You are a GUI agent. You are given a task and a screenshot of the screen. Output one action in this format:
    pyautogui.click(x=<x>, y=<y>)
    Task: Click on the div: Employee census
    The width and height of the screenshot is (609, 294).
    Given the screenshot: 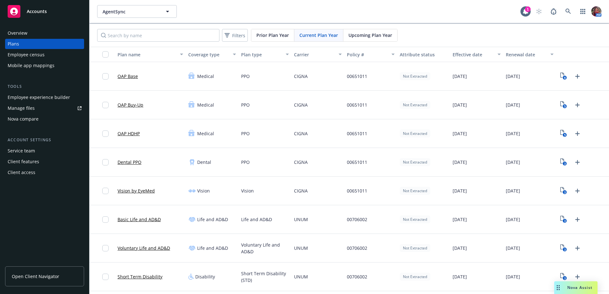 What is the action you would take?
    pyautogui.click(x=26, y=55)
    